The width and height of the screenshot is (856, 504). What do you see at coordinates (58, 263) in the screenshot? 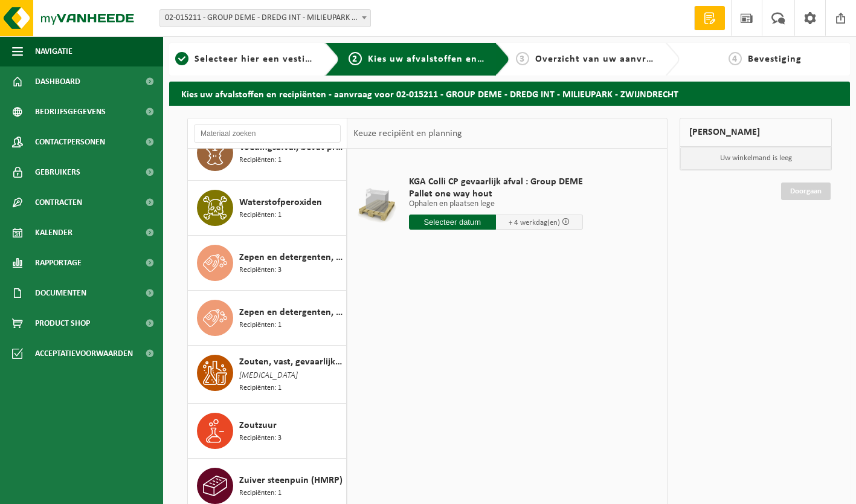
I see `span: Rapportage` at bounding box center [58, 263].